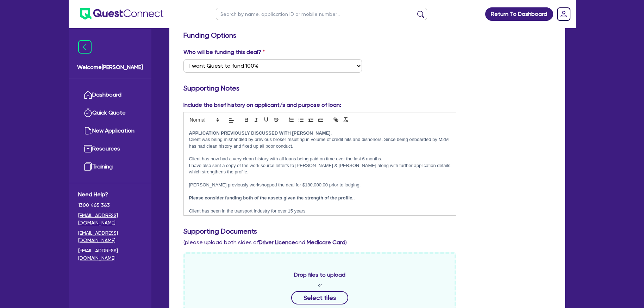  Describe the element at coordinates (88, 130) in the screenshot. I see `img: new-application` at that location.